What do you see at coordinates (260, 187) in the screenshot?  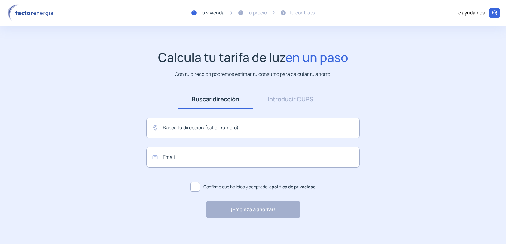 I see `span: Confirmo que he leído y aceptado la` at bounding box center [260, 187].